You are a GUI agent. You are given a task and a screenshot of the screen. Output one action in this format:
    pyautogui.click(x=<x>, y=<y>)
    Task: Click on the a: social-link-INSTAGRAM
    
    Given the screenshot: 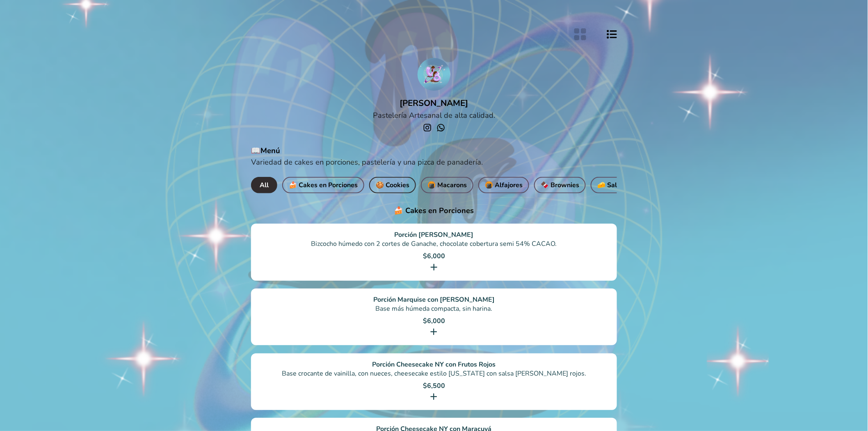 What is the action you would take?
    pyautogui.click(x=427, y=128)
    